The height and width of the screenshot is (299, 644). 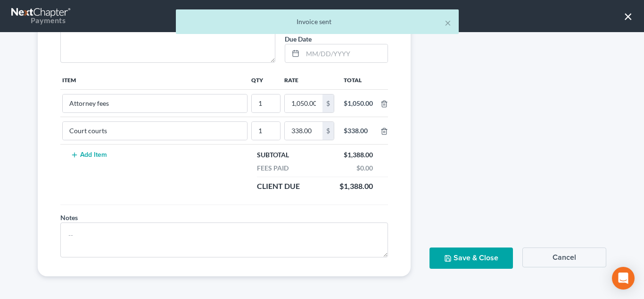 What do you see at coordinates (358, 104) in the screenshot?
I see `div: $1,050.00` at bounding box center [358, 104].